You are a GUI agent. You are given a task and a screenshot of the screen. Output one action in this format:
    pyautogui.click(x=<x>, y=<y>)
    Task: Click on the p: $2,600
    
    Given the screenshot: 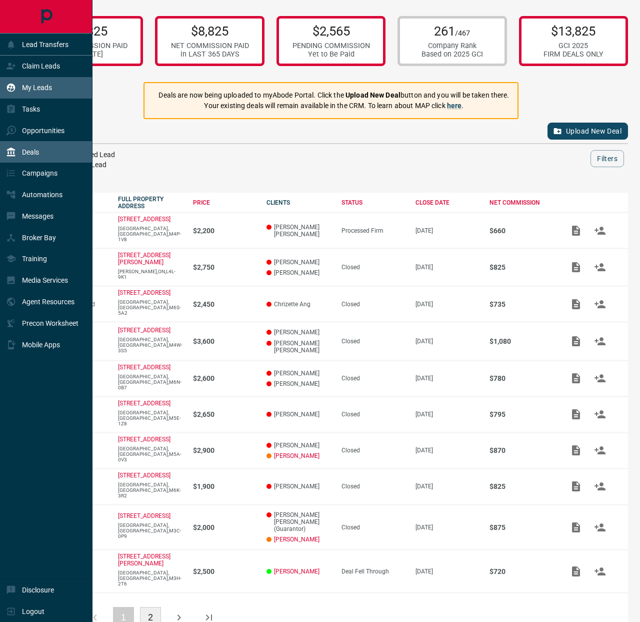 What is the action you would take?
    pyautogui.click(x=225, y=378)
    